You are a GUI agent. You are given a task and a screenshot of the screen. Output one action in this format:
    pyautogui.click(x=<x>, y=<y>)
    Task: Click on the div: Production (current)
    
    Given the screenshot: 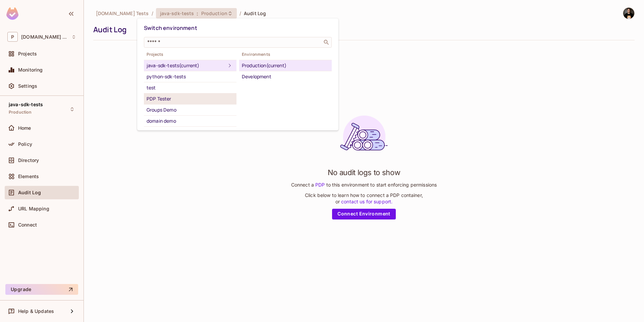 What is the action you would take?
    pyautogui.click(x=285, y=65)
    